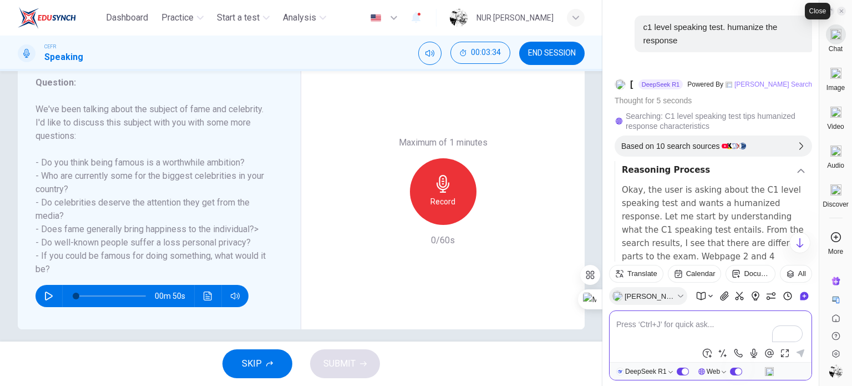  What do you see at coordinates (443, 191) in the screenshot?
I see `button: Record` at bounding box center [443, 191].